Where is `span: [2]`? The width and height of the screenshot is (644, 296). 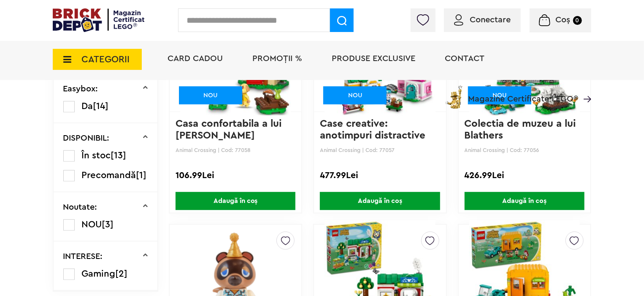 span: [2] is located at coordinates (122, 274).